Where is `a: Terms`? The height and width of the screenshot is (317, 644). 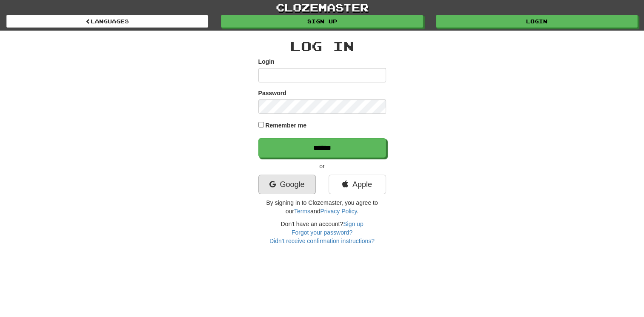
a: Terms is located at coordinates (302, 212).